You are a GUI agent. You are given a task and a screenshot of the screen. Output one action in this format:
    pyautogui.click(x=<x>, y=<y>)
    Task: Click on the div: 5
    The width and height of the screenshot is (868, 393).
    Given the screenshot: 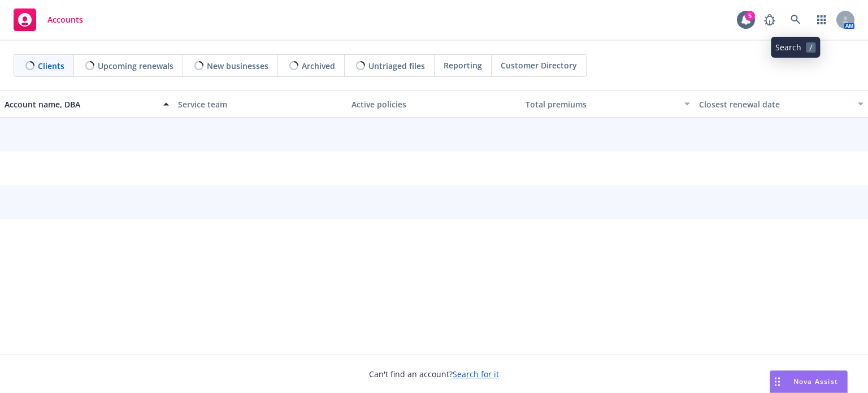 What is the action you would take?
    pyautogui.click(x=750, y=15)
    